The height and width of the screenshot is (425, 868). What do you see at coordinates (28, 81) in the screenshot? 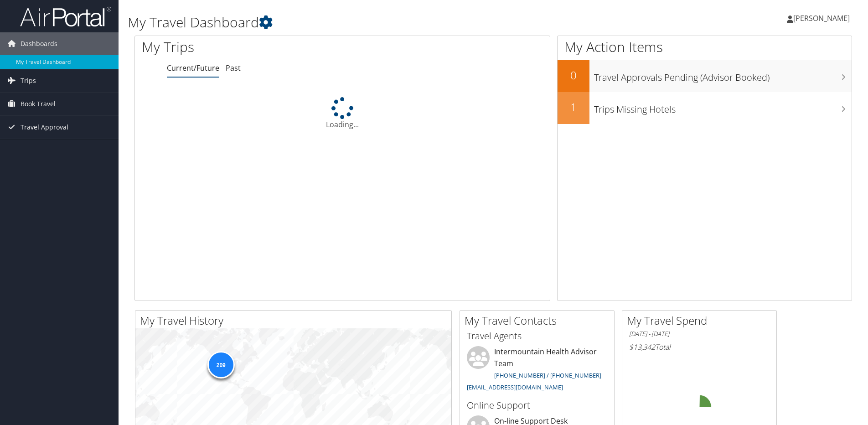
I see `span: Trips` at bounding box center [28, 81].